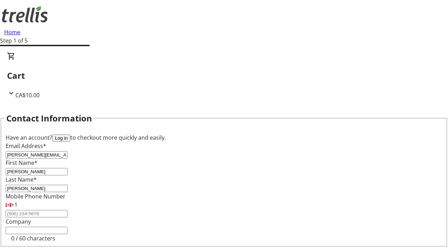 This screenshot has width=448, height=252. Describe the element at coordinates (21, 180) in the screenshot. I see `label: Last Name*` at that location.